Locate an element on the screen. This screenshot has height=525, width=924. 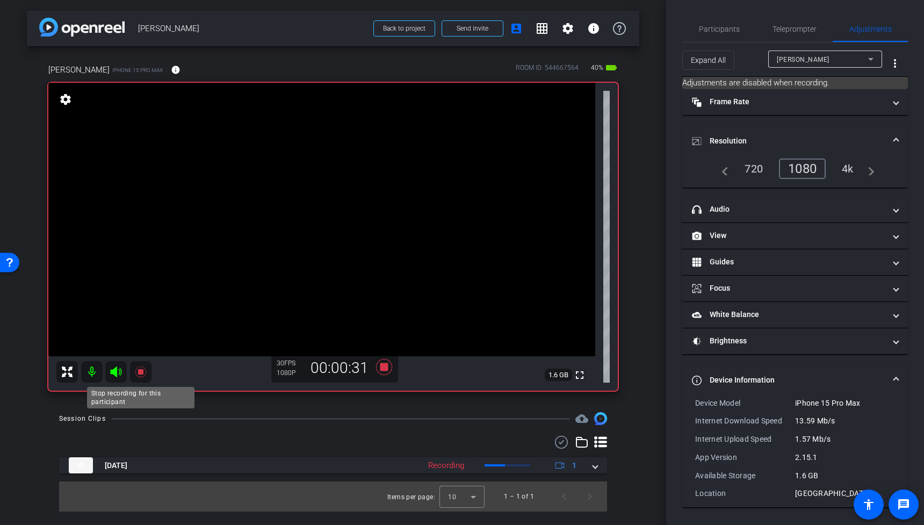
div: Recording is located at coordinates (446, 465).